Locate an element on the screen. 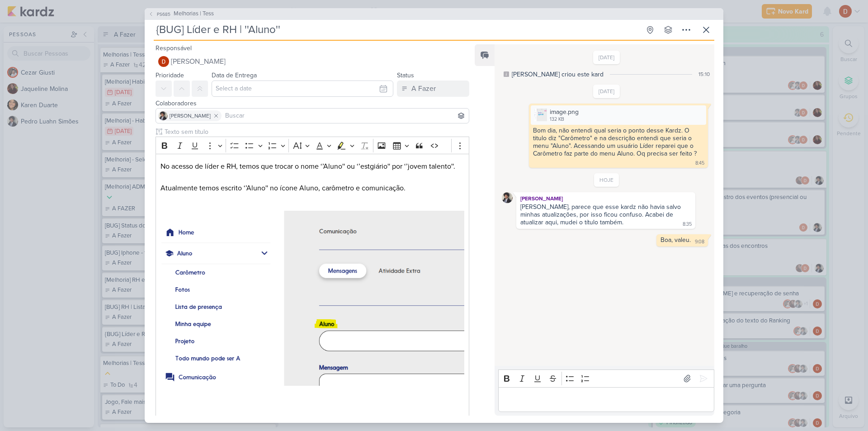 This screenshot has height=431, width=868. img: HD77dJOtbEC7afXgq1UVuGaugnuIr8RknF0zMZdH.png is located at coordinates (541, 115).